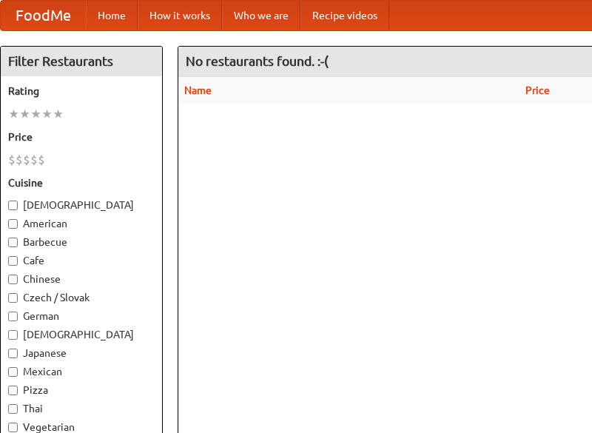 This screenshot has width=592, height=433. What do you see at coordinates (81, 183) in the screenshot?
I see `h5: Cuisine` at bounding box center [81, 183].